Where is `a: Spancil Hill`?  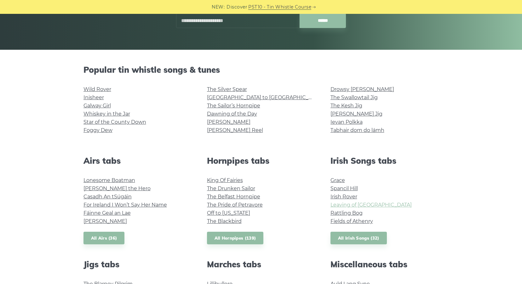
a: Spancil Hill is located at coordinates (344, 188).